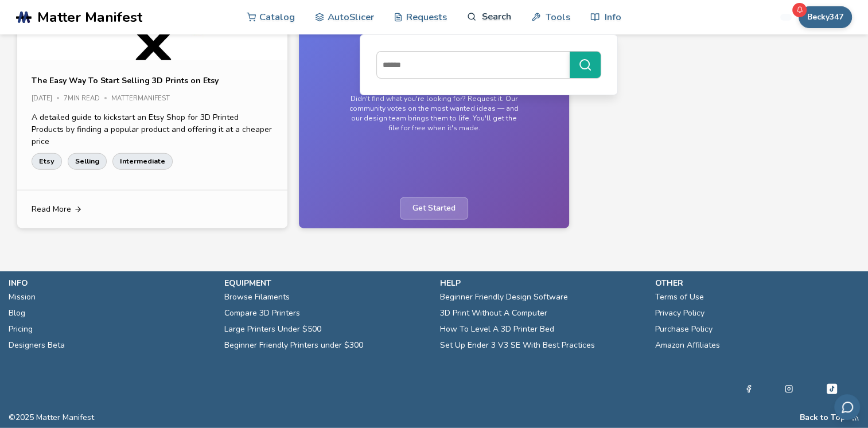  Describe the element at coordinates (327, 283) in the screenshot. I see `p: equipment` at that location.